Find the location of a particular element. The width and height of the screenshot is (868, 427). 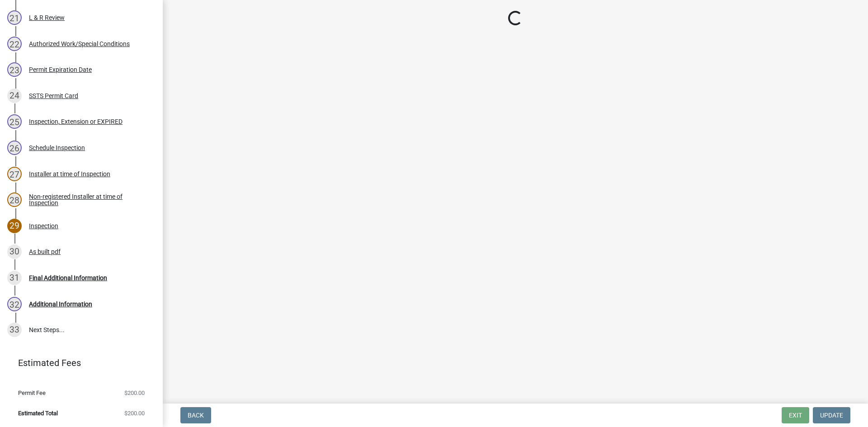

div: As built pdf is located at coordinates (44, 251).